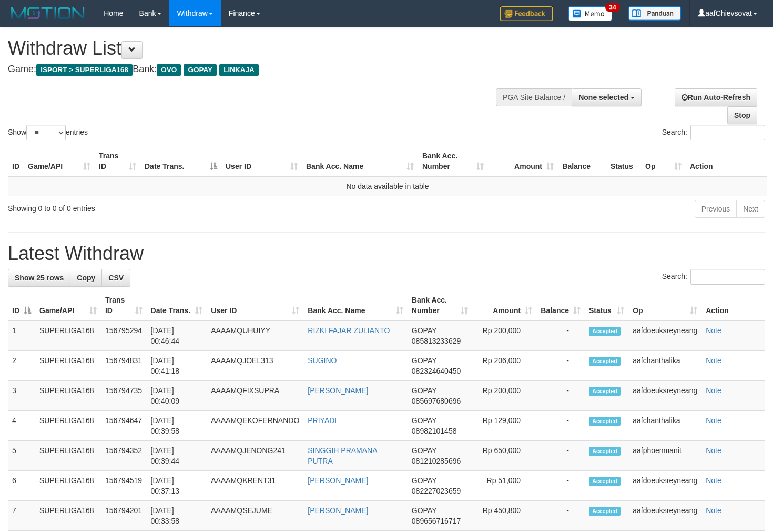 Image resolution: width=773 pixels, height=532 pixels. Describe the element at coordinates (436, 460) in the screenshot. I see `span: Copy 081210285696 to clipboard` at that location.